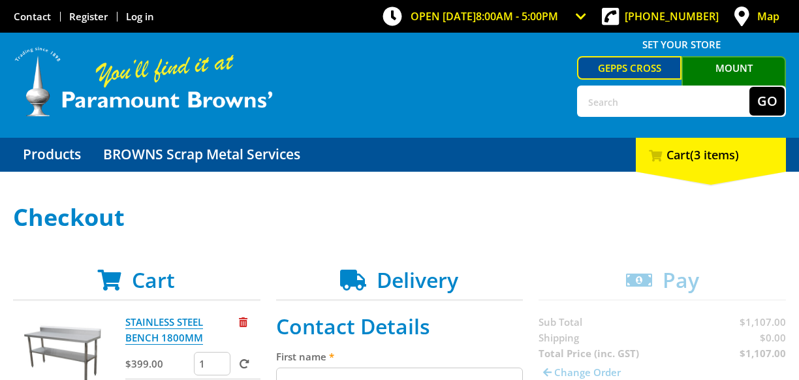  What do you see at coordinates (417, 279) in the screenshot?
I see `span: Delivery` at bounding box center [417, 279].